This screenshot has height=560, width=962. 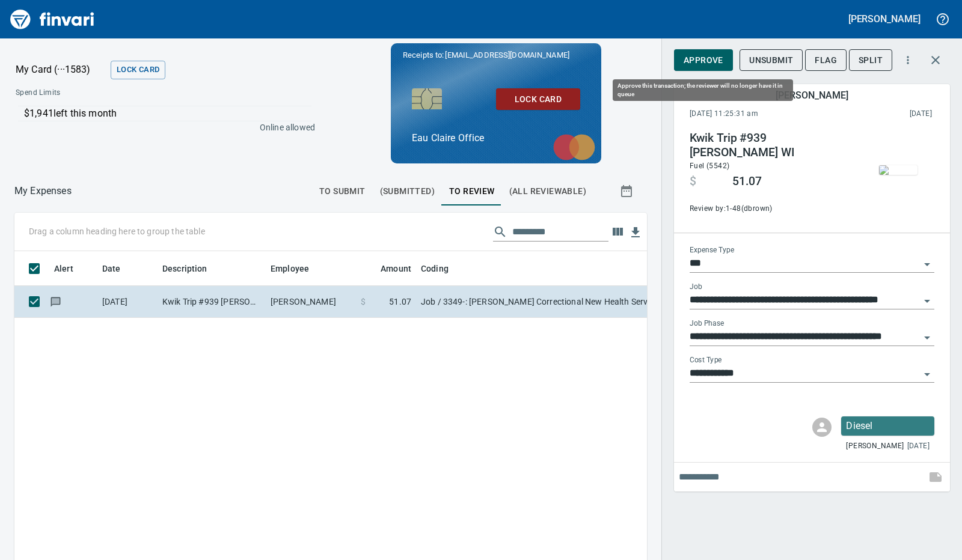 What do you see at coordinates (55, 301) in the screenshot?
I see `span: Has messages` at bounding box center [55, 301].